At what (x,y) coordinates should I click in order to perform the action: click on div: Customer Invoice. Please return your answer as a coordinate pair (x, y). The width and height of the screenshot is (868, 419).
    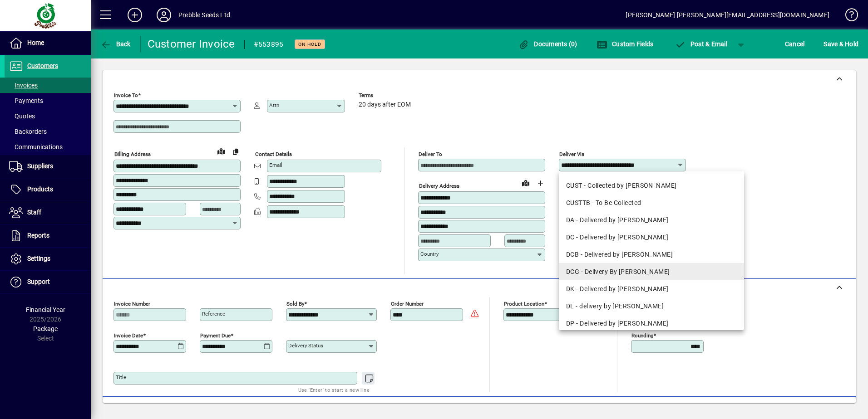
    Looking at the image, I should click on (191, 44).